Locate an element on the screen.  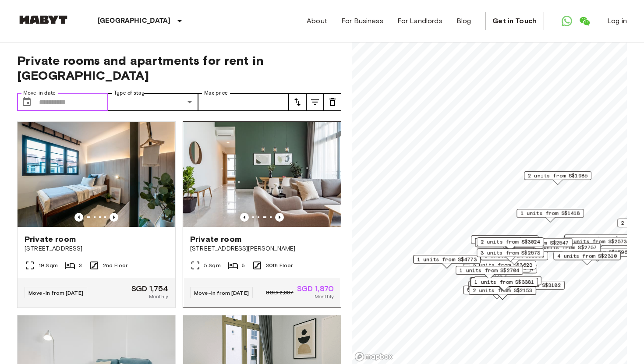
a: Get in Touch is located at coordinates (515, 21).